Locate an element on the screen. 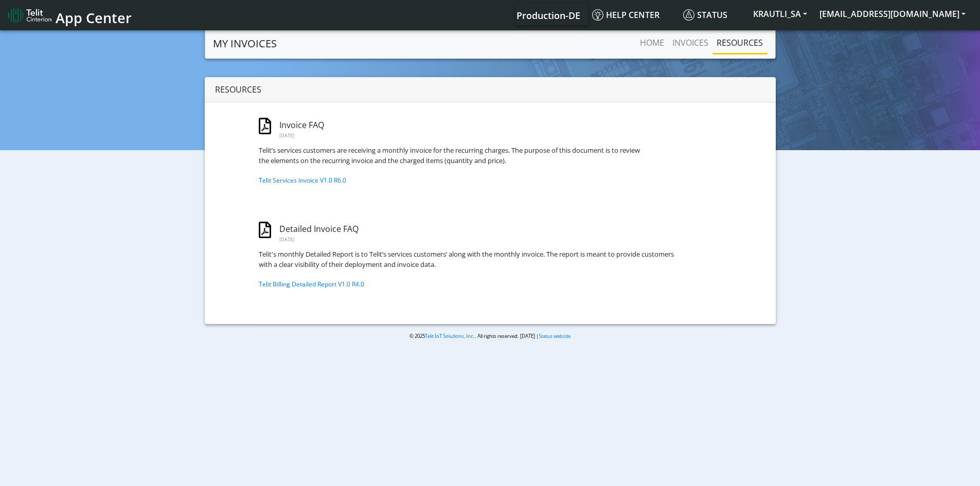 The image size is (980, 486). a: RESOURCES is located at coordinates (740, 43).